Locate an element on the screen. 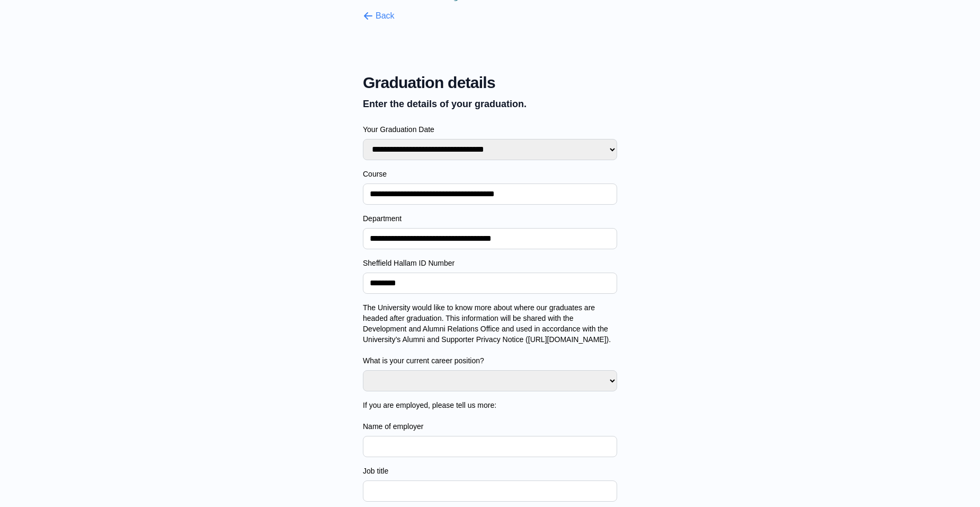 This screenshot has height=507, width=980. label: If you are employed, please tell us more: Name of employer is located at coordinates (490, 416).